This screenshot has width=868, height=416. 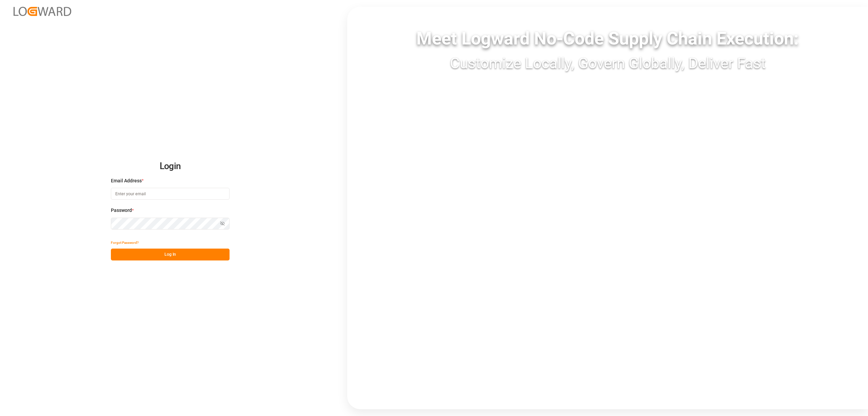 I want to click on div: Customize Locally, Govern Globally, Deliver Fast, so click(x=608, y=63).